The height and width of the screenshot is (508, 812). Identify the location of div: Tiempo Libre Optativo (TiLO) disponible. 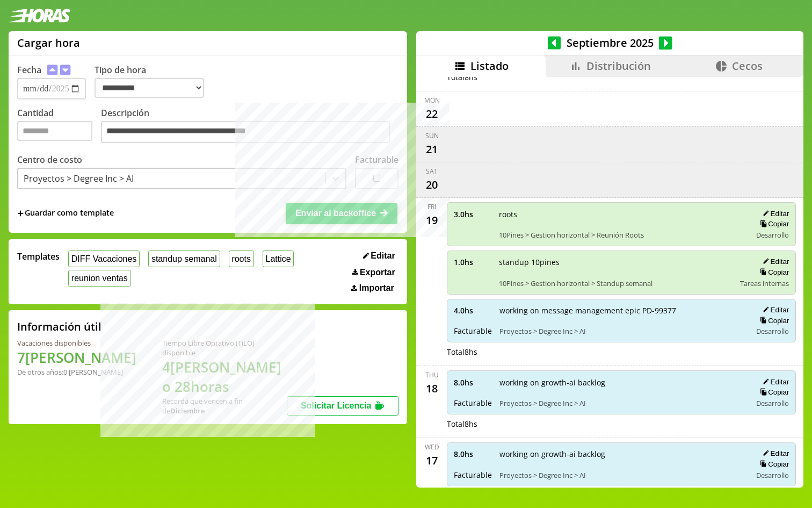
(224, 348).